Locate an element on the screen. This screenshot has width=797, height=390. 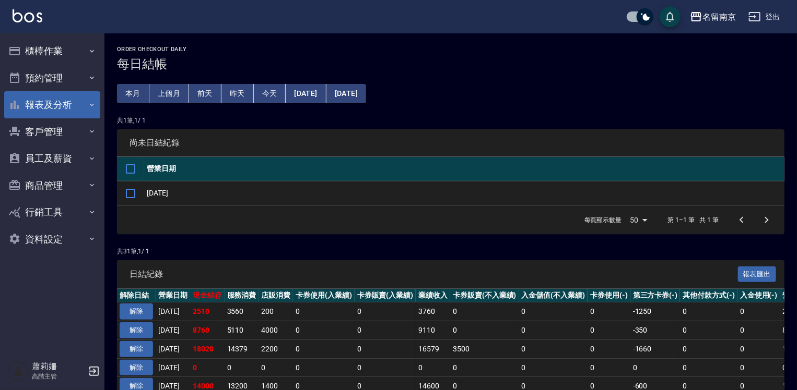
span: 日結紀錄 is located at coordinates (433, 275).